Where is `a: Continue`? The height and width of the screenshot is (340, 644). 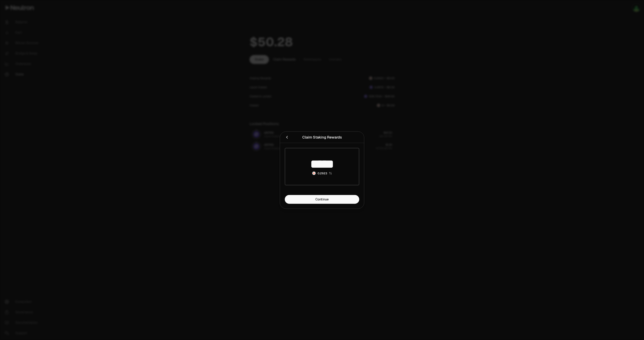
a: Continue is located at coordinates (322, 199).